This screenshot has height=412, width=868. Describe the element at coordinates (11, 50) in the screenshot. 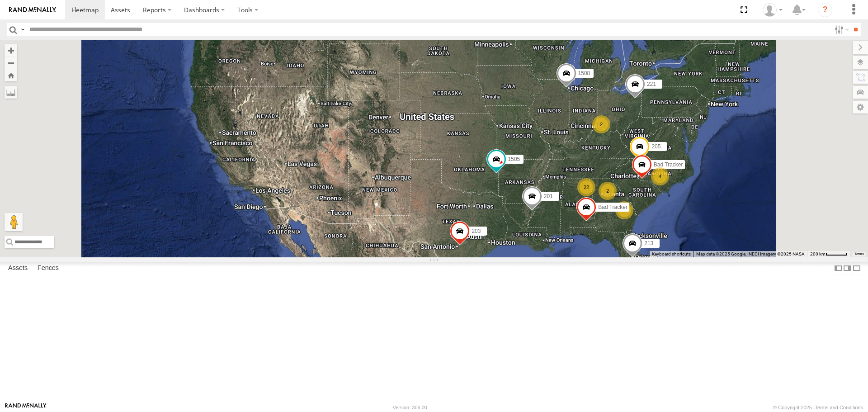

I see `button: Zoom in` at that location.